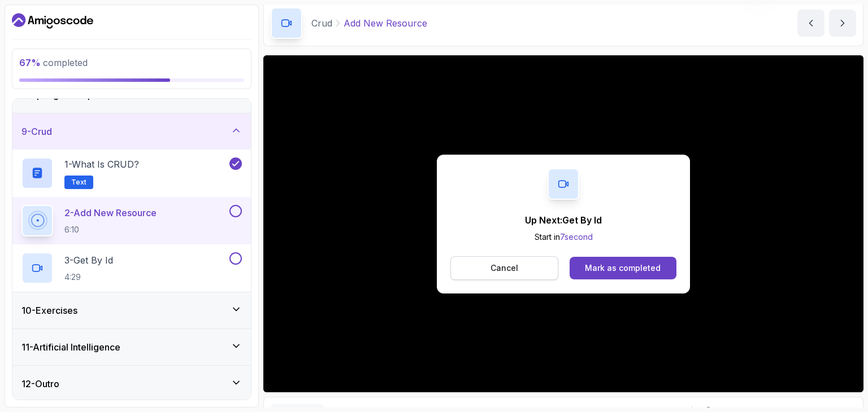  I want to click on button: 10-Exercises, so click(132, 311).